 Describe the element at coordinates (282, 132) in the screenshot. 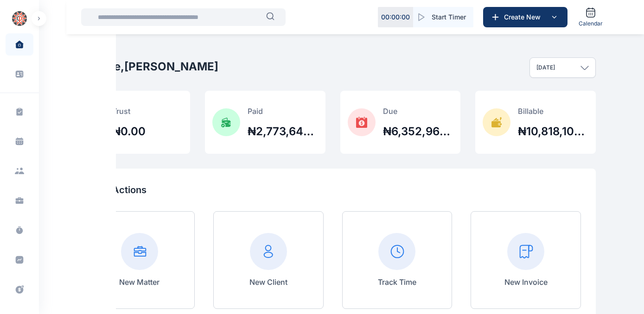

I see `h2: ₦2,773,645,070.19` at that location.